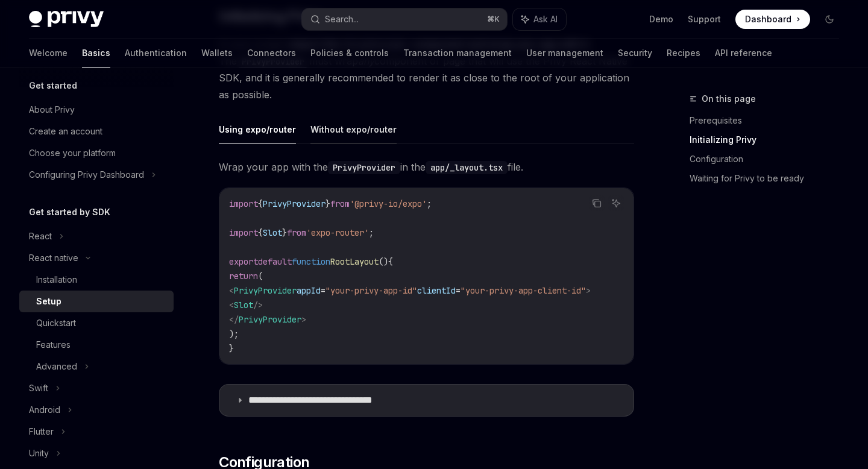 The image size is (868, 469). I want to click on div: About Privy, so click(52, 110).